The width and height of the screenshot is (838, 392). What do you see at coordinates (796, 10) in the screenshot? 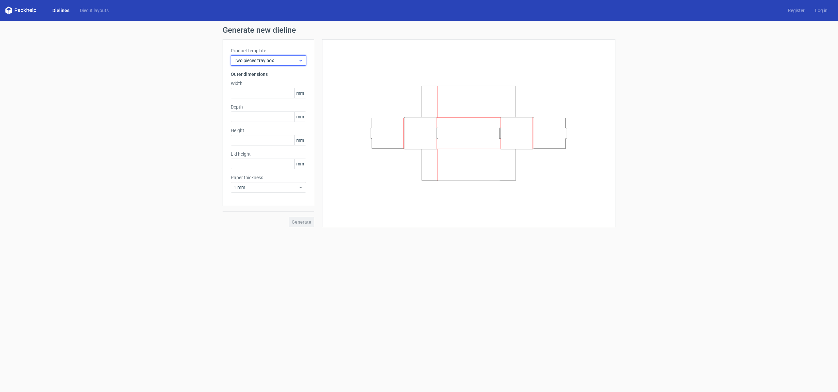
I see `a: Register` at bounding box center [796, 10].